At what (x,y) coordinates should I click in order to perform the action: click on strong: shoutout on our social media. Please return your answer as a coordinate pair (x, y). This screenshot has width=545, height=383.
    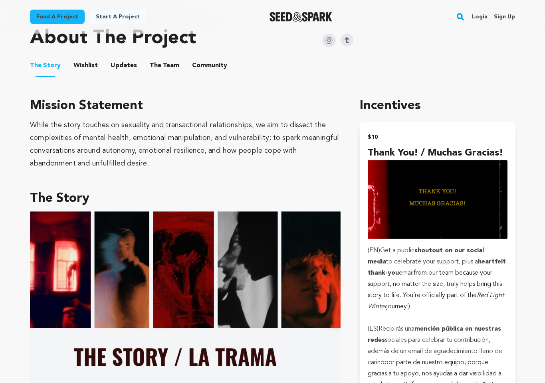
    Looking at the image, I should click on (426, 256).